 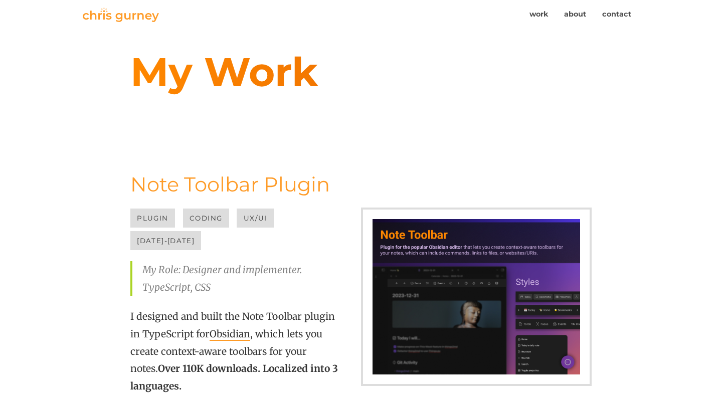 What do you see at coordinates (255, 218) in the screenshot?
I see `li: UX/UI` at bounding box center [255, 218].